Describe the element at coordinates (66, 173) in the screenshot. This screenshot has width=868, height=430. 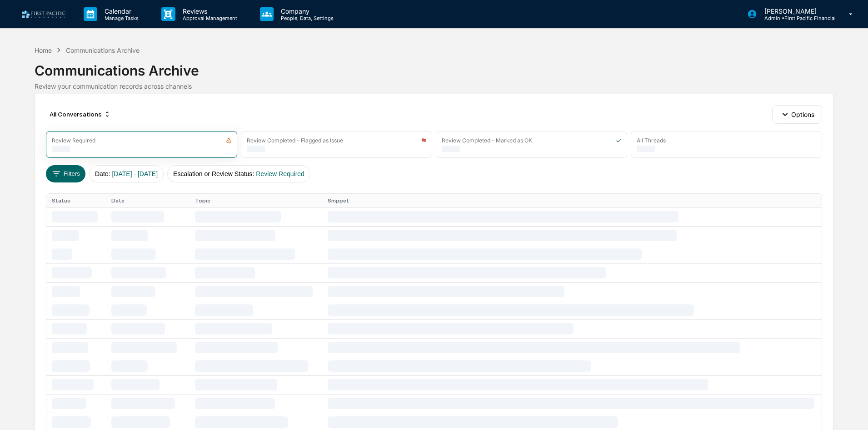
I see `button: Filters` at that location.